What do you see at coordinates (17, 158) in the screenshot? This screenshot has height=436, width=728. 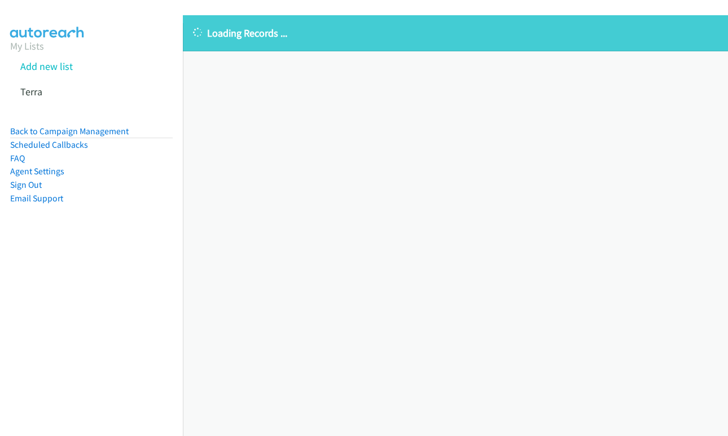 I see `a: FAQ` at bounding box center [17, 158].